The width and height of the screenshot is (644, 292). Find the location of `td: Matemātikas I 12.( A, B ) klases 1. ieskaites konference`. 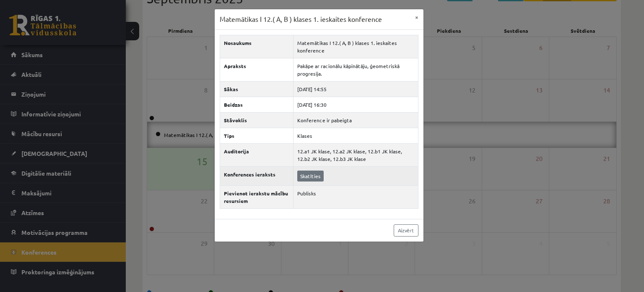

td: Matemātikas I 12.( A, B ) klases 1. ieskaites konference is located at coordinates (356, 46).